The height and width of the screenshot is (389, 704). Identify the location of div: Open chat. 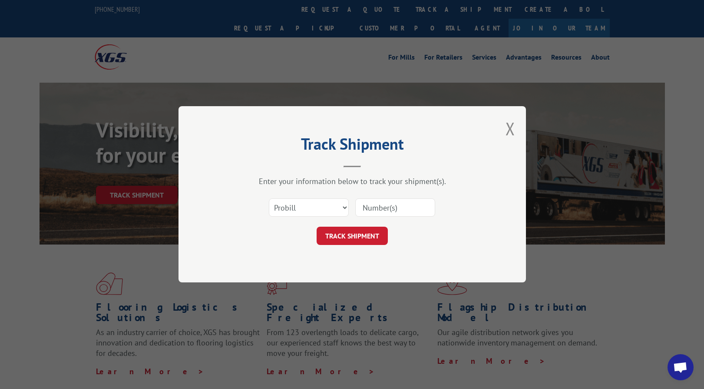
(681, 367).